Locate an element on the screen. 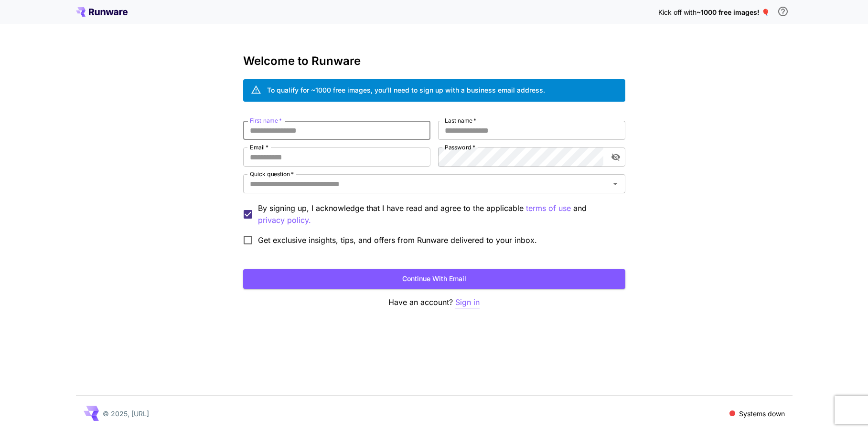 The height and width of the screenshot is (431, 868). label: Password is located at coordinates (460, 147).